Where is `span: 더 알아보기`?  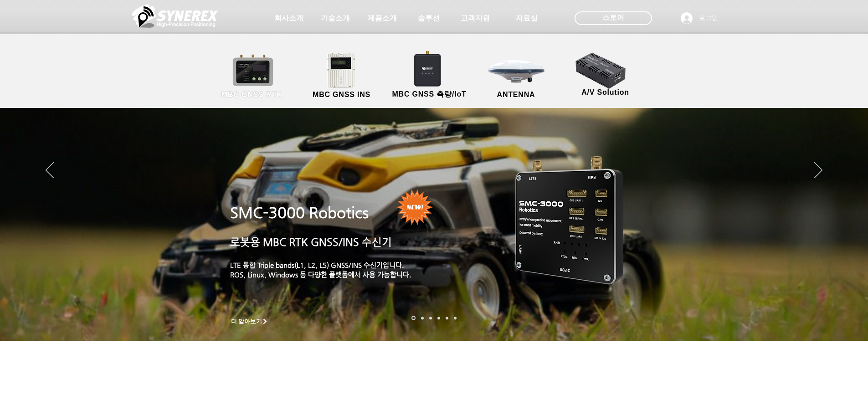 span: 더 알아보기 is located at coordinates (247, 322).